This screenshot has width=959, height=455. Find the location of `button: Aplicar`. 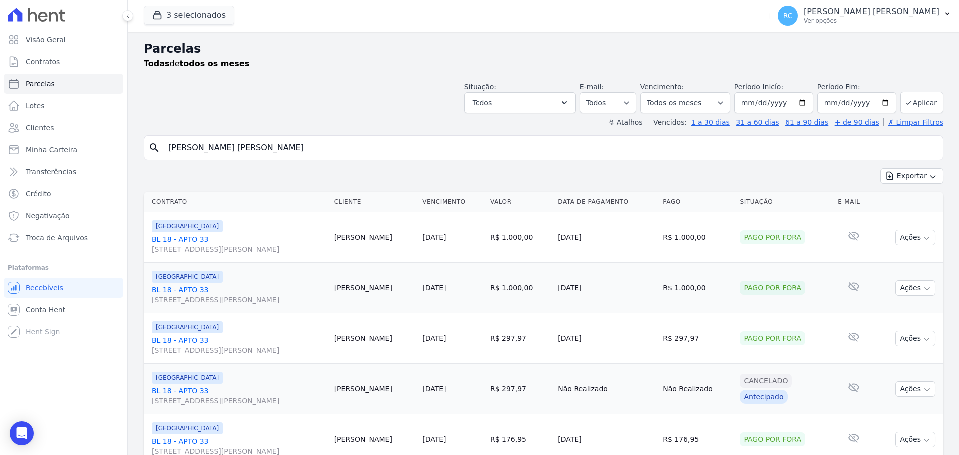

button: Aplicar is located at coordinates (922, 102).